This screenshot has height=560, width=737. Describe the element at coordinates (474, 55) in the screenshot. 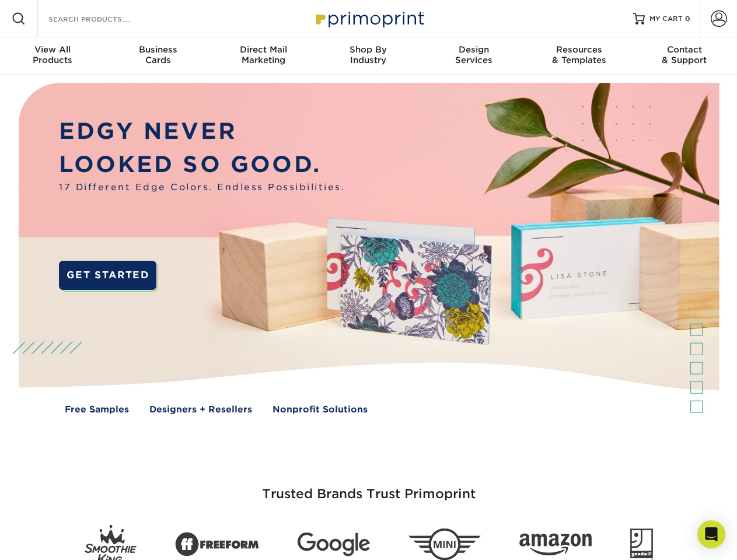

I see `div: Services` at that location.